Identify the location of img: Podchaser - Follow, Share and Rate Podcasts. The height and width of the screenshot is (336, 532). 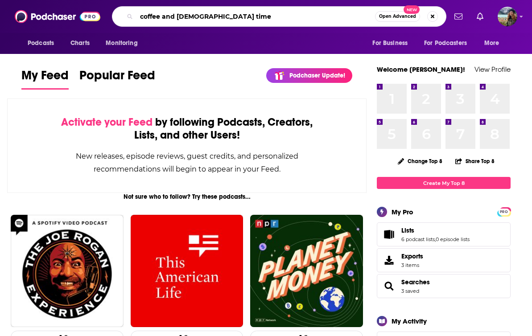
(58, 17).